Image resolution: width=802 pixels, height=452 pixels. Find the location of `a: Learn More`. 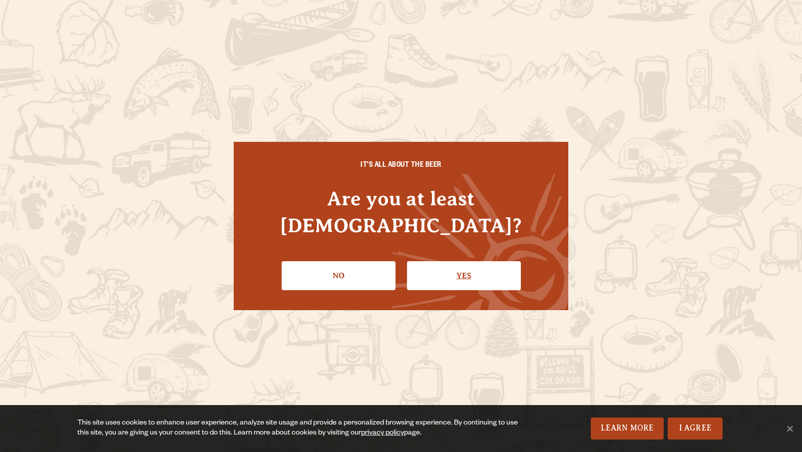

a: Learn More is located at coordinates (627, 428).